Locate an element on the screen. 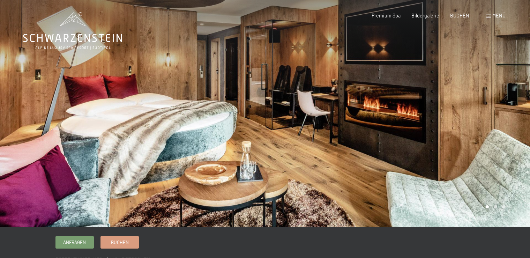 Image resolution: width=530 pixels, height=258 pixels. span: Menü is located at coordinates (499, 15).